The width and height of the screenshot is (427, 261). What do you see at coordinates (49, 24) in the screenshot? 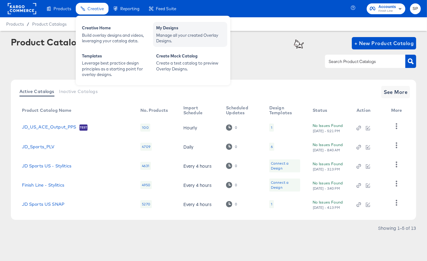
I see `span: Product Catalogs` at bounding box center [49, 24].